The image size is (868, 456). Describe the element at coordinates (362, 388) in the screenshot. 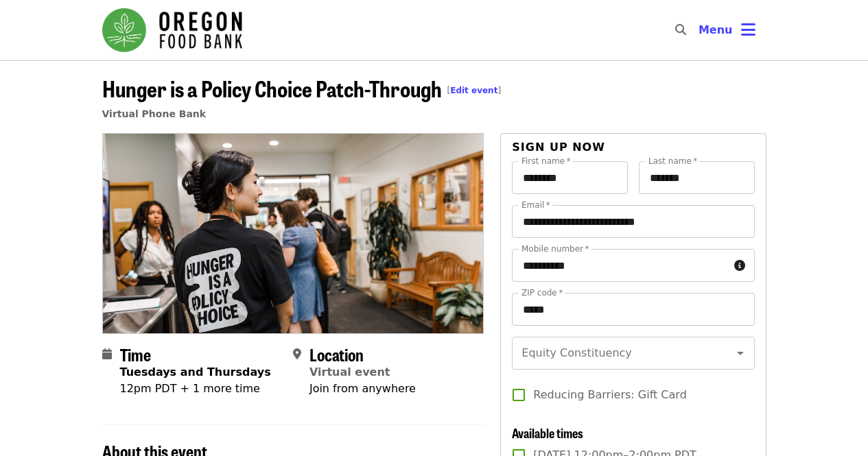

I see `span: Join from anywhere` at that location.